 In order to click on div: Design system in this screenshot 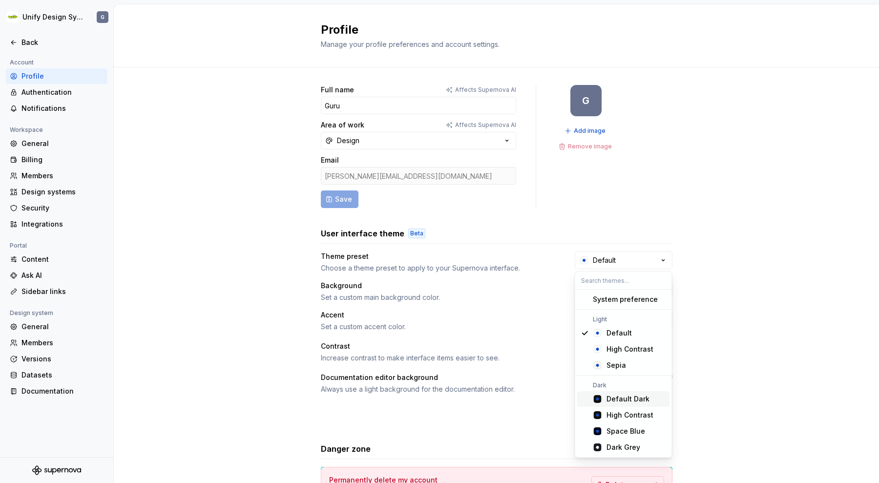, I will do `click(31, 313)`.